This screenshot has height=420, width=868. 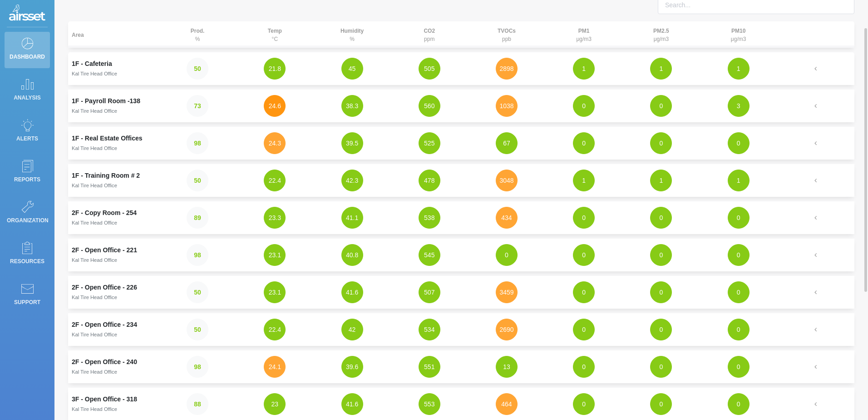 What do you see at coordinates (27, 173) in the screenshot?
I see `a: Reports` at bounding box center [27, 173].